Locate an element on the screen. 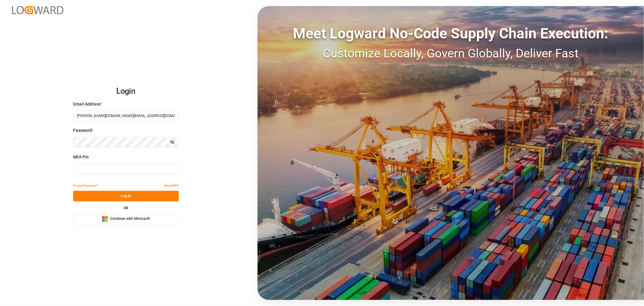 Image resolution: width=644 pixels, height=306 pixels. small: OR is located at coordinates (126, 208).